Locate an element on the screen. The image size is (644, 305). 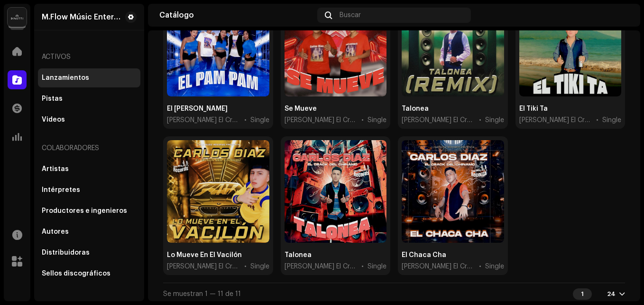
div: Catálogo is located at coordinates (236, 15).